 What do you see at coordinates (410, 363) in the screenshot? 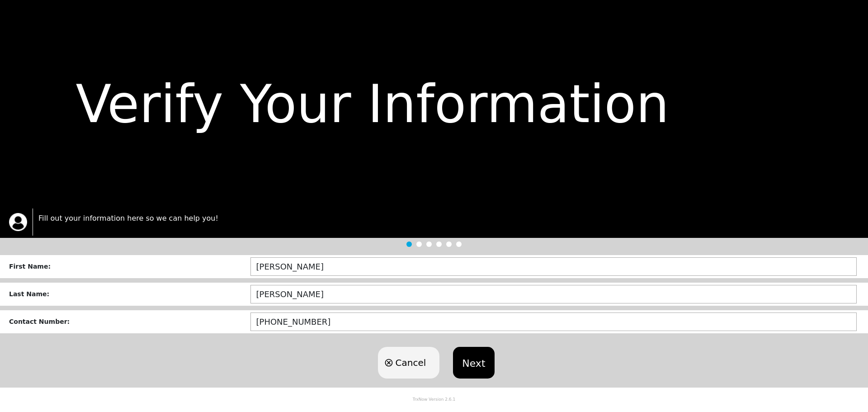
I see `span: Cancel` at bounding box center [410, 363].